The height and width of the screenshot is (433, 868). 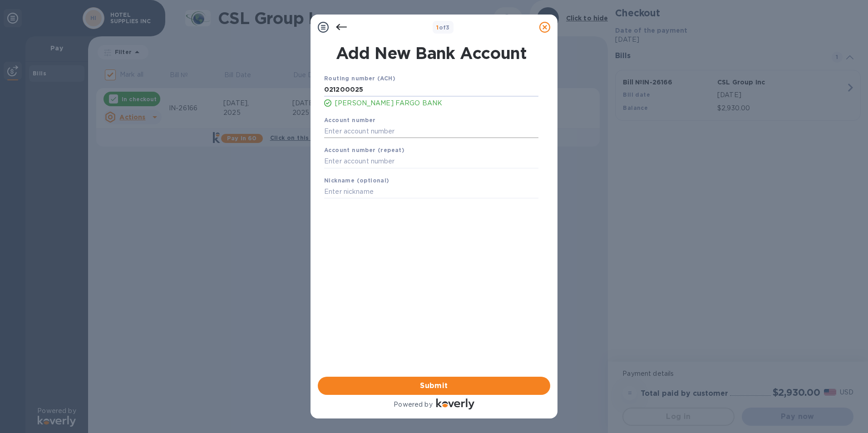 I want to click on button: Submit, so click(x=434, y=386).